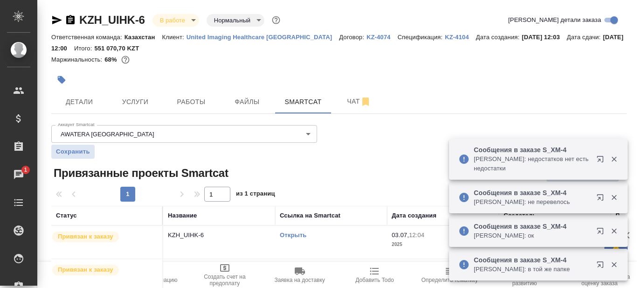 The width and height of the screenshot is (637, 288). I want to click on button: Добавить Todo, so click(375, 275).